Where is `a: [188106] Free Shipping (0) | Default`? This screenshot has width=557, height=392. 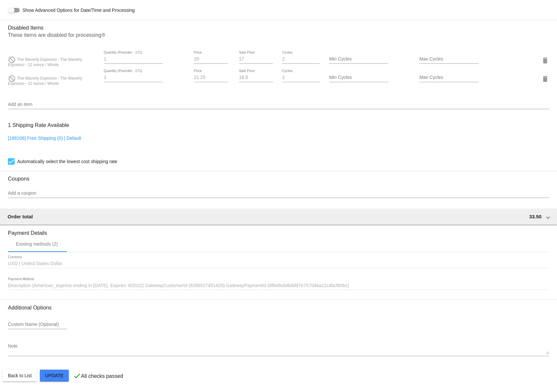
a: [188106] Free Shipping (0) | Default is located at coordinates (44, 138).